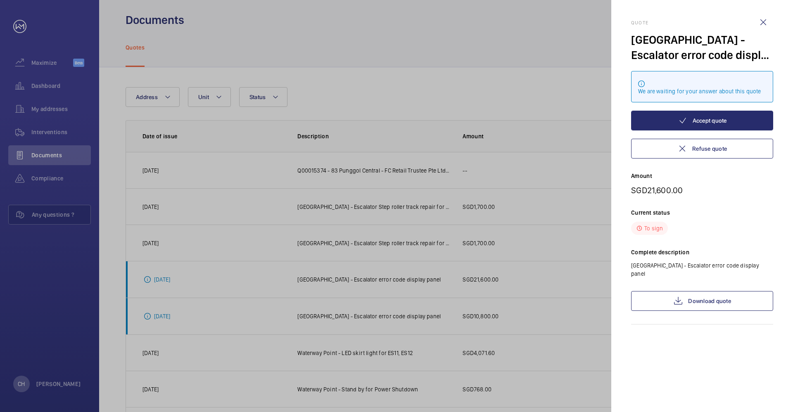 The image size is (793, 412). Describe the element at coordinates (702, 121) in the screenshot. I see `button: Accept quote` at that location.